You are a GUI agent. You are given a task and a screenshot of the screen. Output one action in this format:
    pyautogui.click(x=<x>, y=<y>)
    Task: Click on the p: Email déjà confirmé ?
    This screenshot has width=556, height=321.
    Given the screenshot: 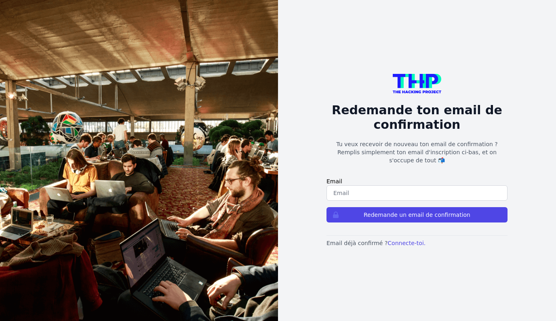 What is the action you would take?
    pyautogui.click(x=417, y=243)
    